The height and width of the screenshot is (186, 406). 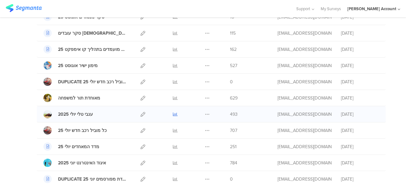 What do you see at coordinates (92, 33) in the screenshot?
I see `div: סקר עובדים ערבים שהושמו אוגוסט 25` at bounding box center [92, 33].